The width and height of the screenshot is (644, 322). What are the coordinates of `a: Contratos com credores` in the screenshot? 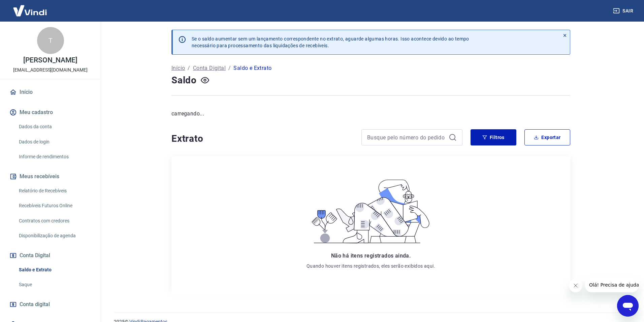 It's located at (54, 221).